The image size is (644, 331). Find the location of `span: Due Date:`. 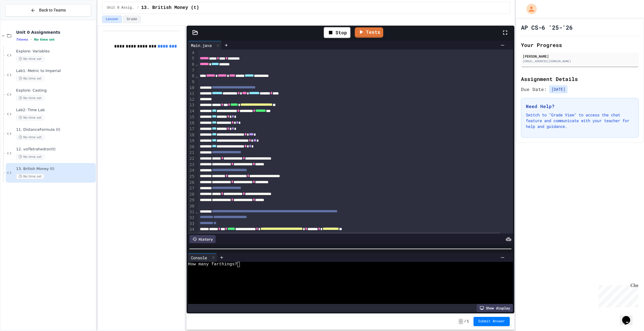

span: Due Date: is located at coordinates (534, 89).